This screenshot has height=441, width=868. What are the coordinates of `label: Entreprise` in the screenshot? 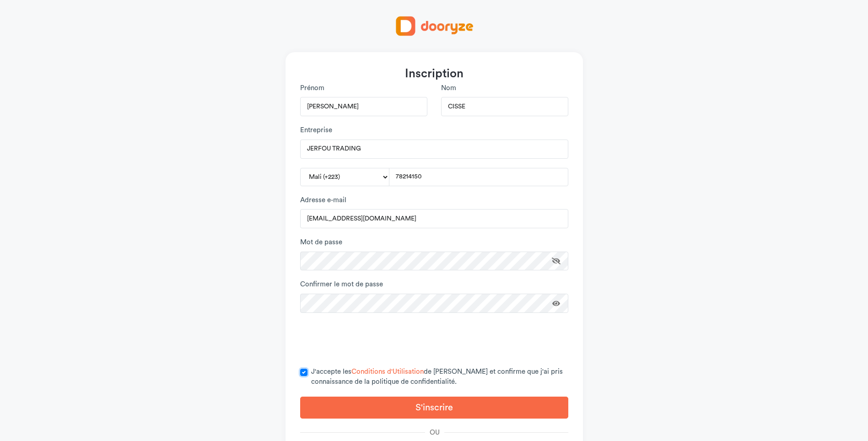 It's located at (316, 130).